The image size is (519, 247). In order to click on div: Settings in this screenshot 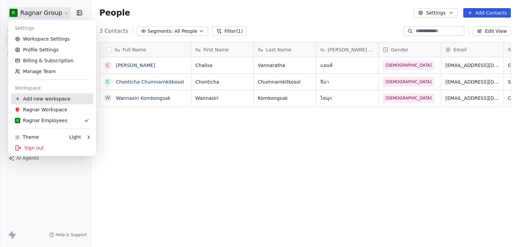, I will do `click(52, 28)`.